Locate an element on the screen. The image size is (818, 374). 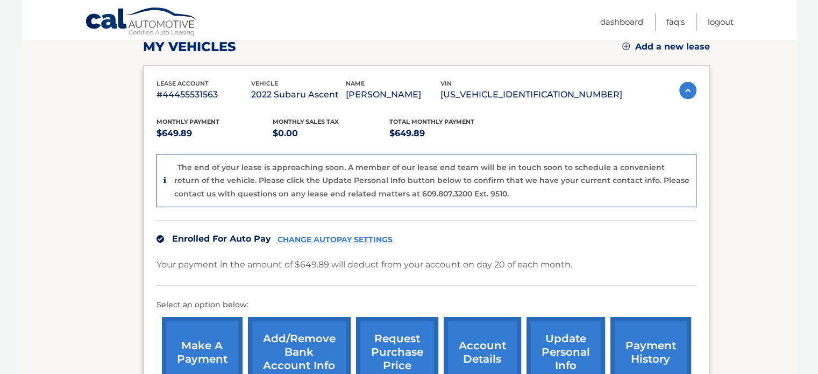
a: Cal Automotive is located at coordinates (141, 23).